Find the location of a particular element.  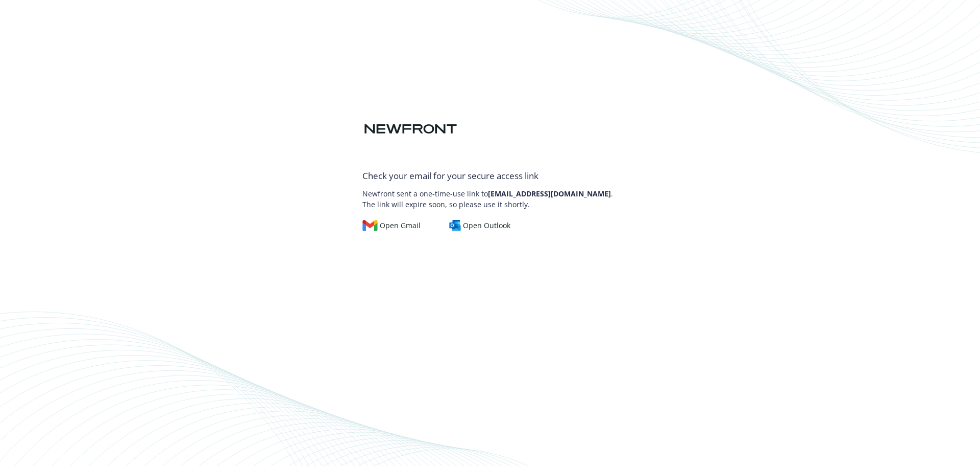

img: outlook-logo.svg is located at coordinates (456, 226).